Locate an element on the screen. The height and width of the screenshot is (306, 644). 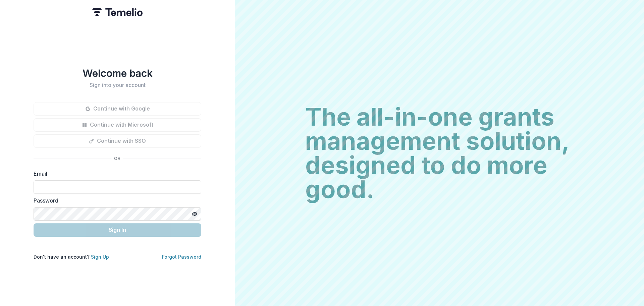
img: Temelio is located at coordinates (118, 12).